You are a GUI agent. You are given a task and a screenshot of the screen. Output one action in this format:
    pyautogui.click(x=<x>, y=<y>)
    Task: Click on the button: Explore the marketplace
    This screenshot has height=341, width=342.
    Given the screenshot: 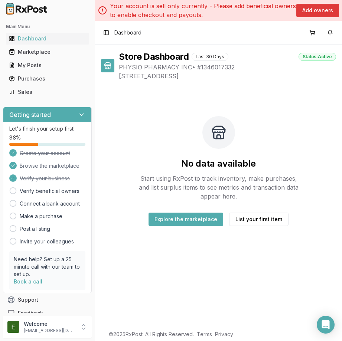 What is the action you would take?
    pyautogui.click(x=185, y=219)
    